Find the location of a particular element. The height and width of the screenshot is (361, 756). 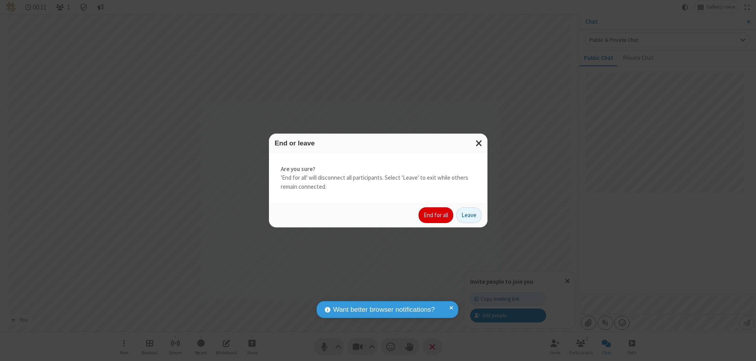

div: 'End for all' will disconnect all participants. Select 'Leave' to exit while others remain connec... is located at coordinates (378, 178).